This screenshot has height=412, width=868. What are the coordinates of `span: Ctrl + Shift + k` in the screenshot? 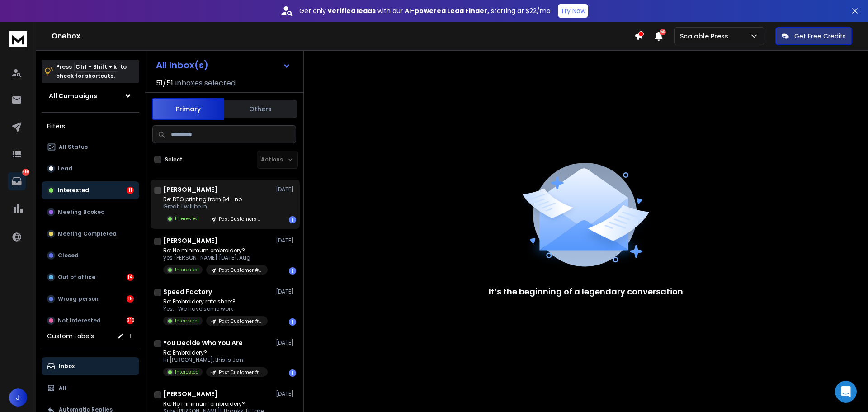 It's located at (96, 67).